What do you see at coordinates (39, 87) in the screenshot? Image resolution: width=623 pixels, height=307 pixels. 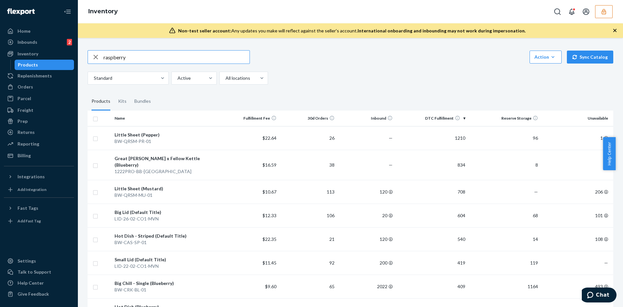 I see `a: Orders` at bounding box center [39, 87].